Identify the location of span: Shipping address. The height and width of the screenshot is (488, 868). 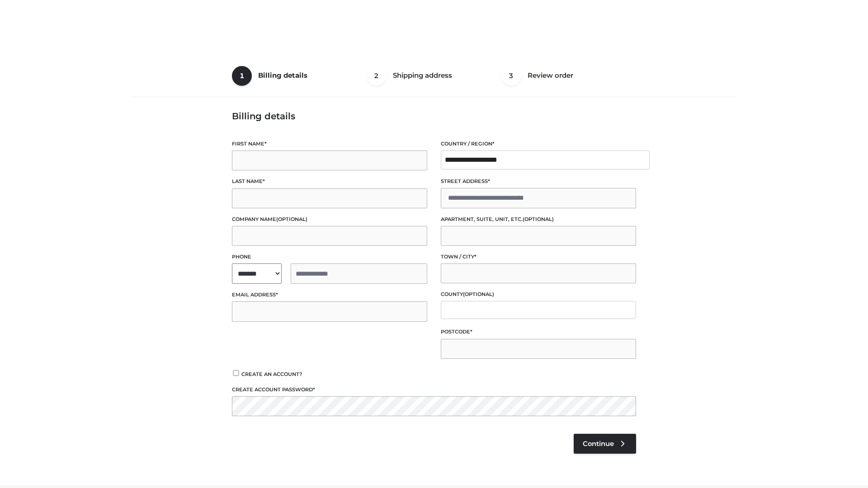
(422, 75).